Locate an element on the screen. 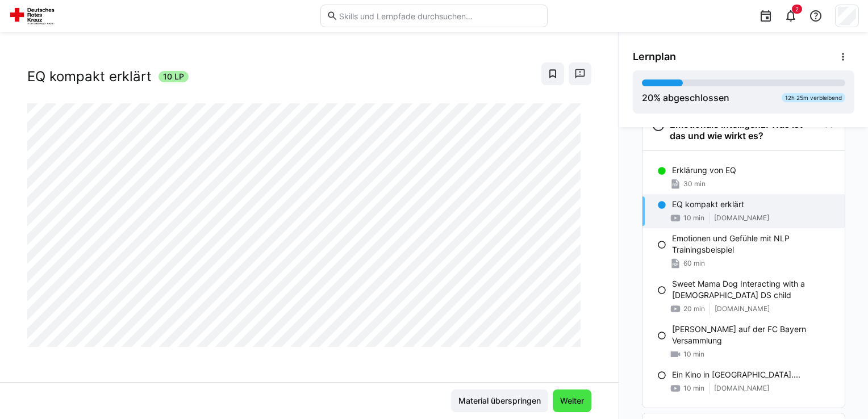 The height and width of the screenshot is (419, 868). span: 60 min is located at coordinates (694, 263).